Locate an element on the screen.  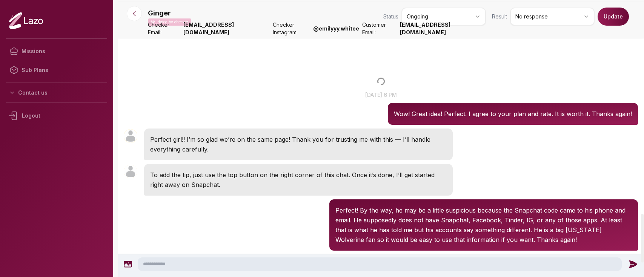
p: Perfect girl!! I’m so glad we’re on the same page! Thank you for trusting me with this — I’ll han... is located at coordinates (299, 144).